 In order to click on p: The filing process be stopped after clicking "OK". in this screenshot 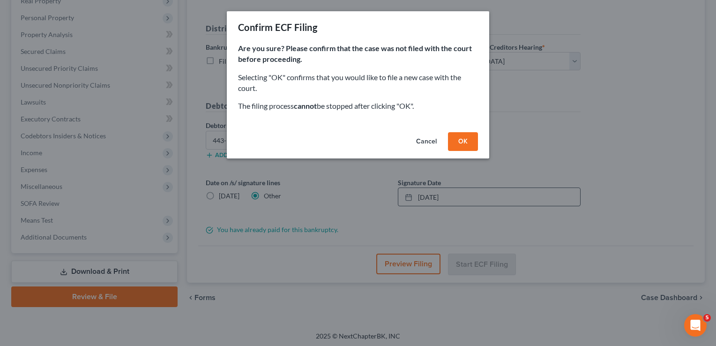, I will do `click(358, 106)`.